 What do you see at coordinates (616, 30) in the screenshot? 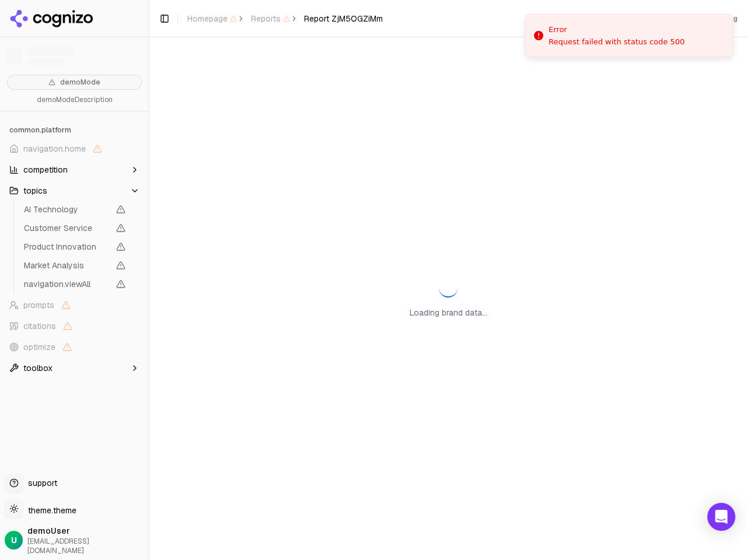
I see `div: Error` at bounding box center [616, 30].